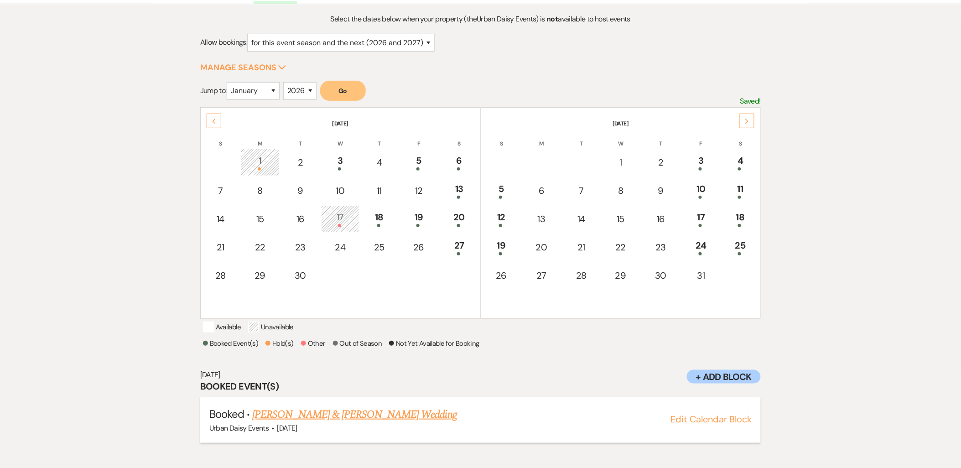 This screenshot has height=468, width=961. What do you see at coordinates (701, 276) in the screenshot?
I see `div: 31` at bounding box center [701, 276].